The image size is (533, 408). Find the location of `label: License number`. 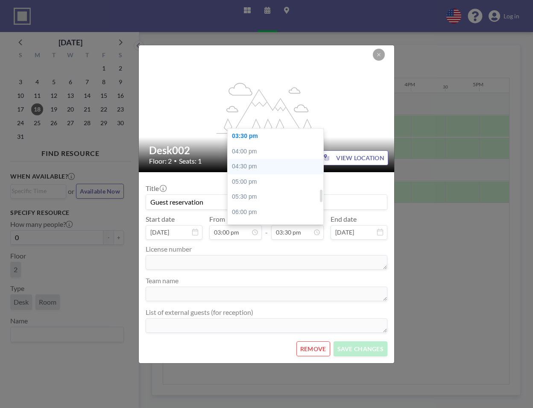

label: License number is located at coordinates (169, 249).